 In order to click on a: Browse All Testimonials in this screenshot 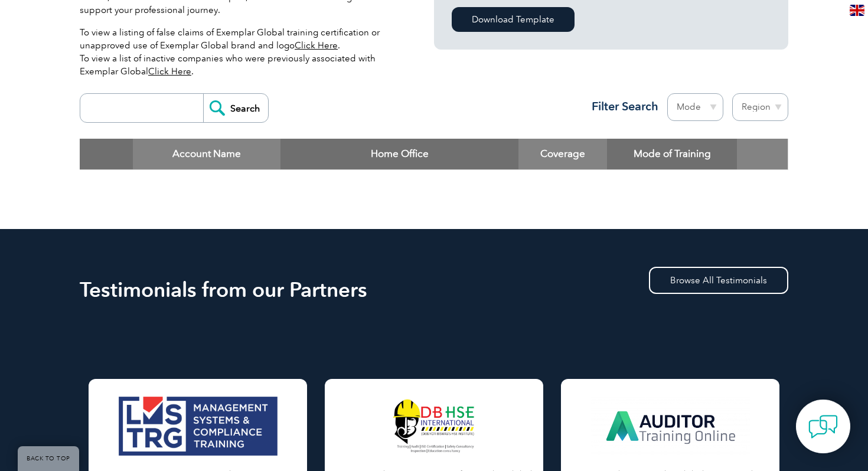, I will do `click(719, 280)`.